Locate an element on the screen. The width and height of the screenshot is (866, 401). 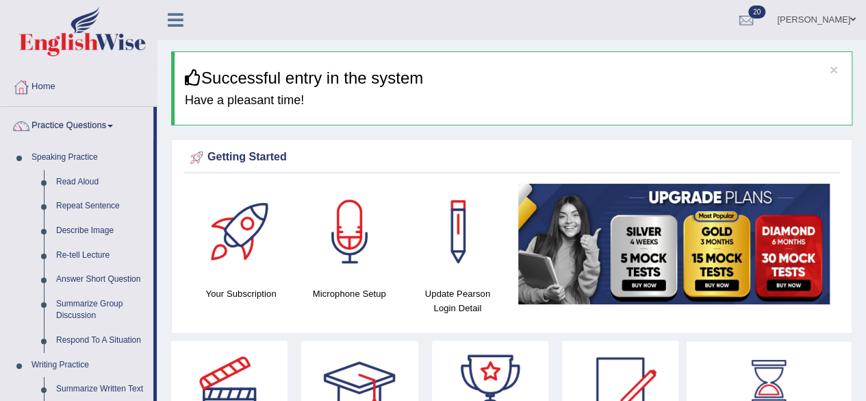
a: Practice Questions is located at coordinates (77, 124).